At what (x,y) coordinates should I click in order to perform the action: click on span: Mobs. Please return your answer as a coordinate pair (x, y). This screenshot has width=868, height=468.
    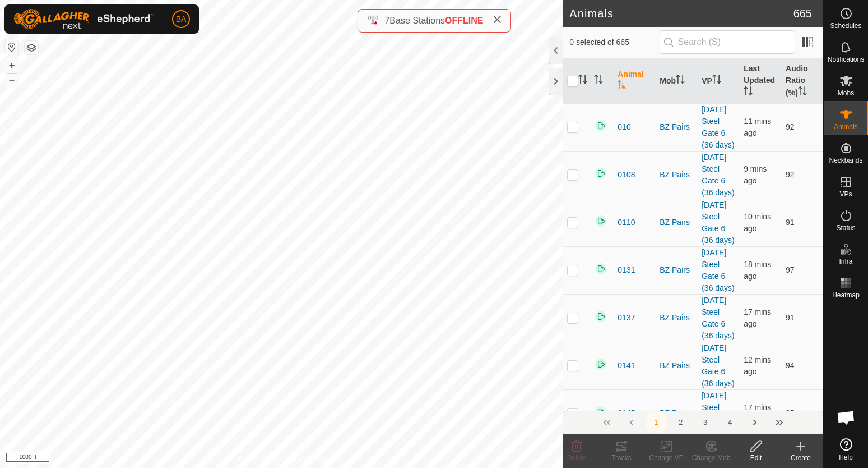
    Looking at the image, I should click on (845, 93).